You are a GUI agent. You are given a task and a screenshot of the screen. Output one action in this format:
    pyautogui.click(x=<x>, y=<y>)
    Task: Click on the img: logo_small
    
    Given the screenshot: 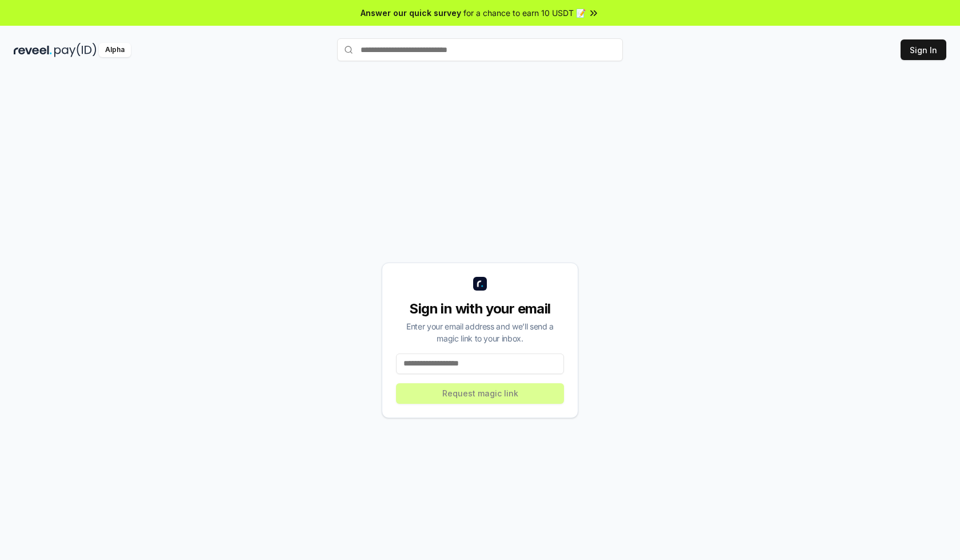 What is the action you would take?
    pyautogui.click(x=480, y=283)
    